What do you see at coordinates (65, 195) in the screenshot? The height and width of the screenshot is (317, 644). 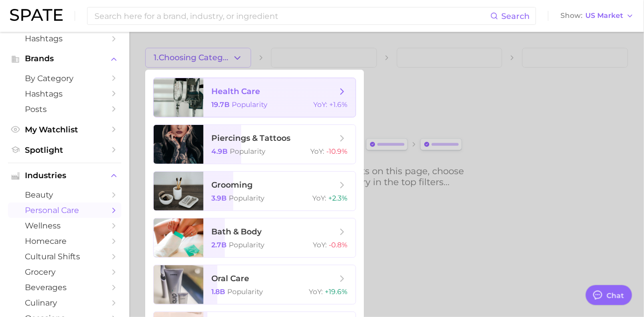 I see `a: beauty` at bounding box center [65, 195].